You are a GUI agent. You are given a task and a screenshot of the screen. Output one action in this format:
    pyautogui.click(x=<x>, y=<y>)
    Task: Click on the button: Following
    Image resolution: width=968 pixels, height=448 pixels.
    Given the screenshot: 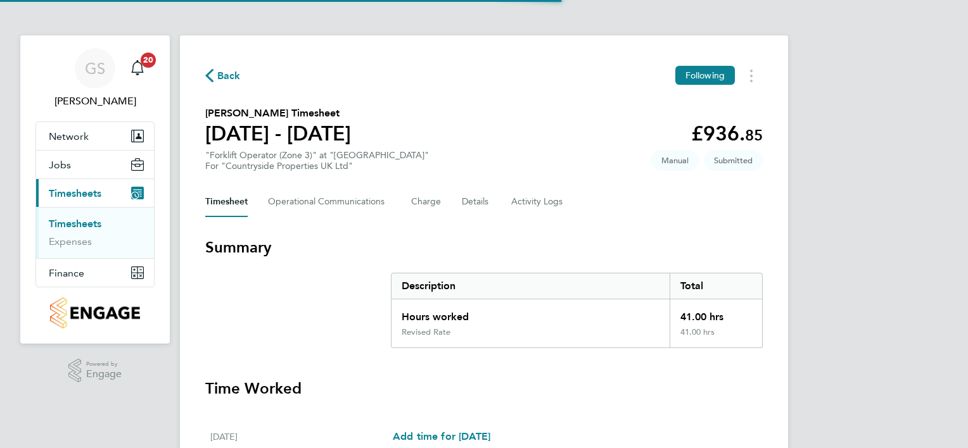 What is the action you would take?
    pyautogui.click(x=705, y=75)
    